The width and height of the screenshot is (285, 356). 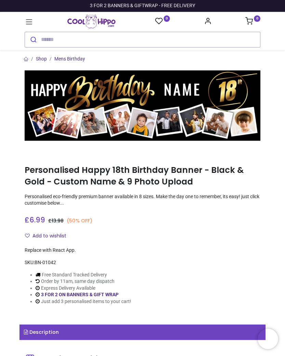 I want to click on i: Add to wishlist, so click(x=27, y=235).